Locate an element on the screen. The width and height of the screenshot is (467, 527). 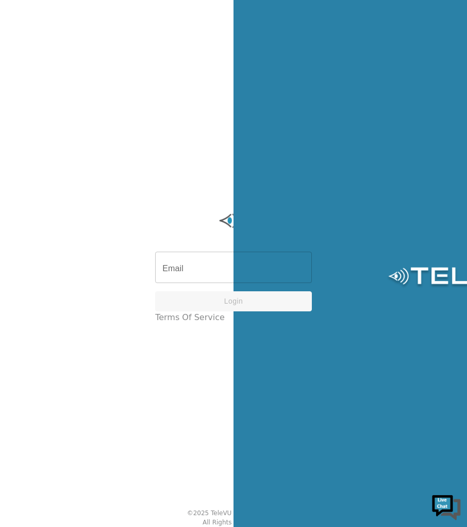
img: Chat Widget is located at coordinates (446, 507).